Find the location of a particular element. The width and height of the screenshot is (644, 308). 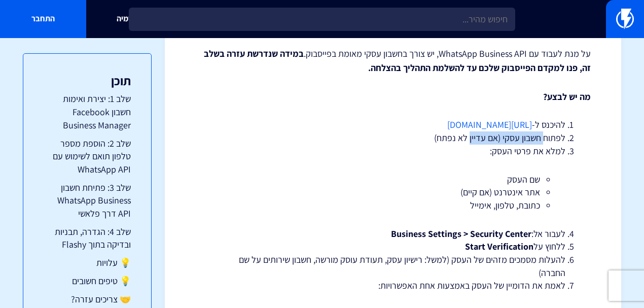

li: אתר אינטרנט (אם קיים) is located at coordinates (393, 192).